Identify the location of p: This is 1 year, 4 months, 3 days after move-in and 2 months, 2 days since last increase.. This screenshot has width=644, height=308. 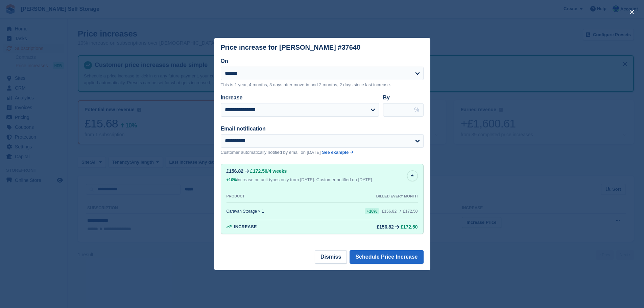
(322, 85).